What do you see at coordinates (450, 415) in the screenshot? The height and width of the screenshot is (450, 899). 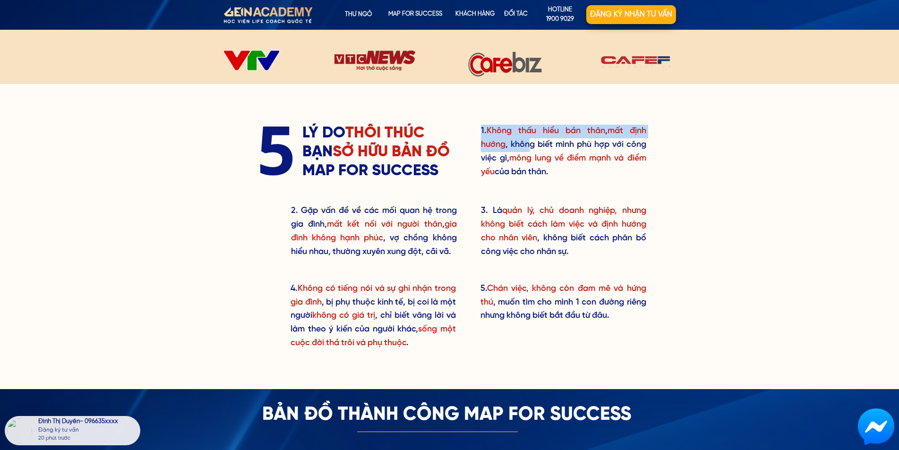 I see `h3: Bản đồ thành công Map For Success` at bounding box center [450, 415].